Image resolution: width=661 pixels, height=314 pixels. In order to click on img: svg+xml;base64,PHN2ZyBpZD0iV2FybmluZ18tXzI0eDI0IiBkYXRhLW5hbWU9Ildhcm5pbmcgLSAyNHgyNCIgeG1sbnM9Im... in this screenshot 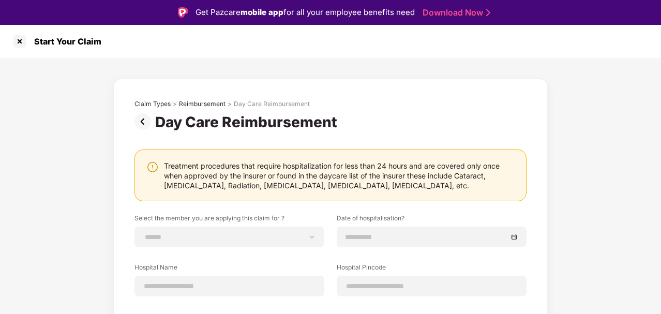, I will do `click(153, 167)`.